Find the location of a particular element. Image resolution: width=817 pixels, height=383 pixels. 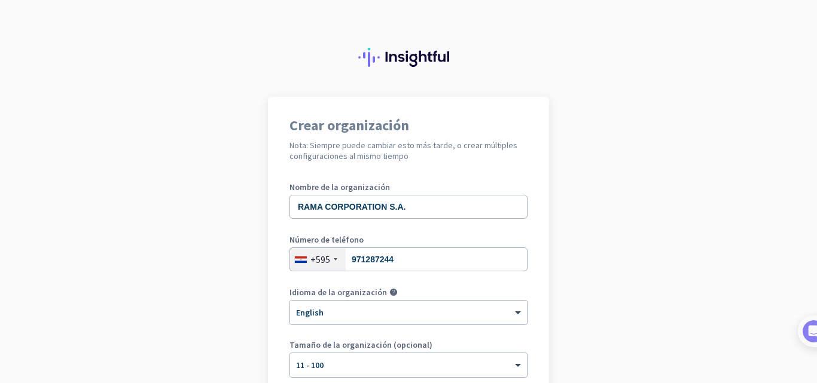

label: Número de teléfono is located at coordinates (408, 240).